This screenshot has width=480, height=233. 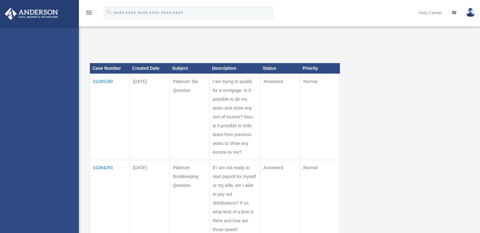 I want to click on td: Platinum Tax Question, so click(x=189, y=117).